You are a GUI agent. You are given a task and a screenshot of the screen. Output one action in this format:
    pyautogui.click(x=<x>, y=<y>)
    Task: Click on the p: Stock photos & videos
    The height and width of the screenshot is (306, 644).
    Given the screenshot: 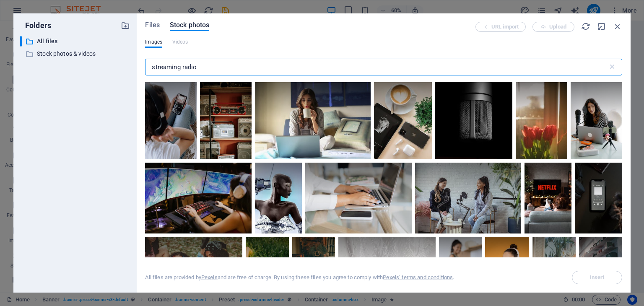 What is the action you would take?
    pyautogui.click(x=76, y=54)
    